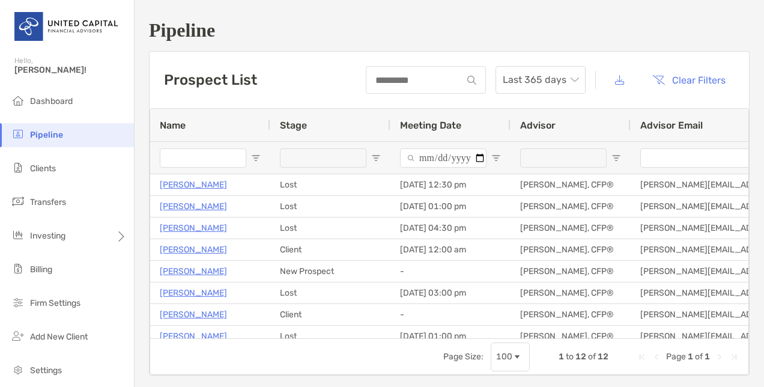 This screenshot has height=387, width=764. Describe the element at coordinates (18, 302) in the screenshot. I see `img: firm-settings icon` at that location.